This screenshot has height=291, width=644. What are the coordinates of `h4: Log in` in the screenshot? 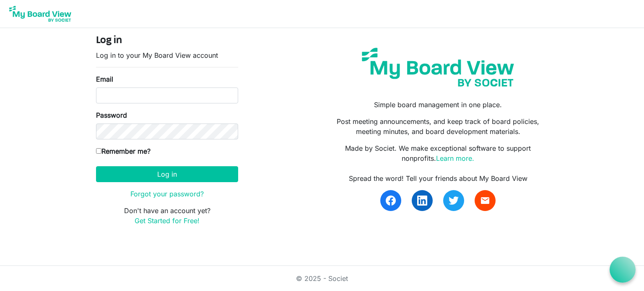 It's located at (167, 40).